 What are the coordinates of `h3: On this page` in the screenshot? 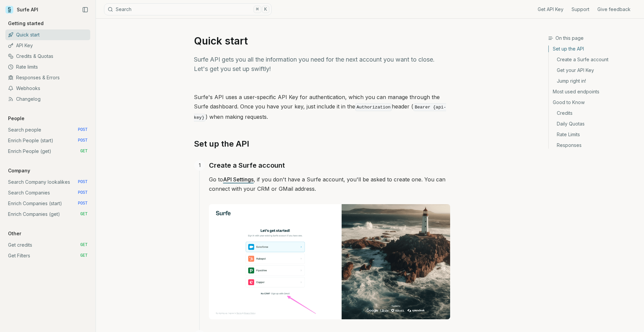 It's located at (594, 38).